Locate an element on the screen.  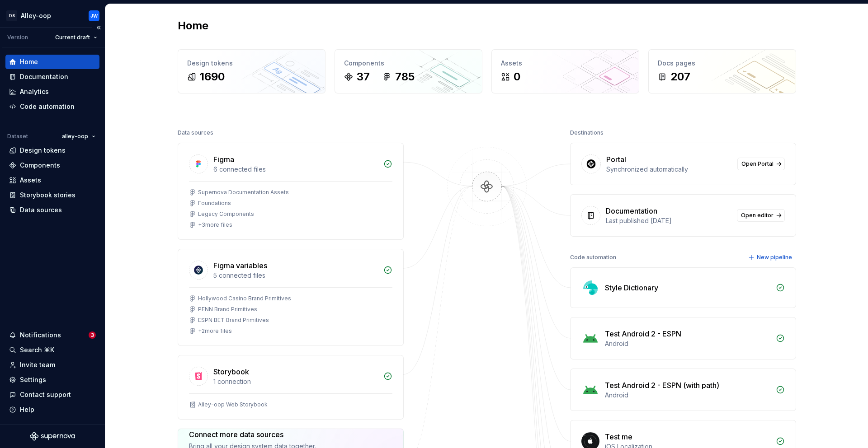
h2: Home is located at coordinates (193, 26).